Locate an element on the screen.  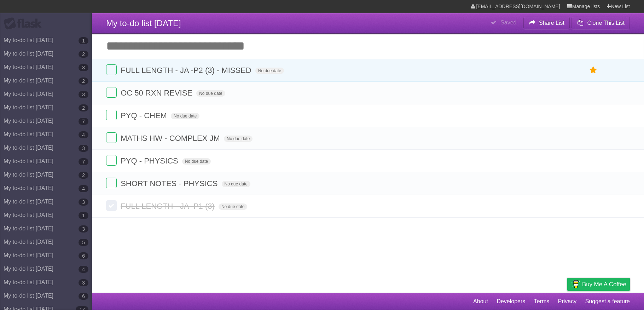
img: Buy me a coffee is located at coordinates (576, 284).